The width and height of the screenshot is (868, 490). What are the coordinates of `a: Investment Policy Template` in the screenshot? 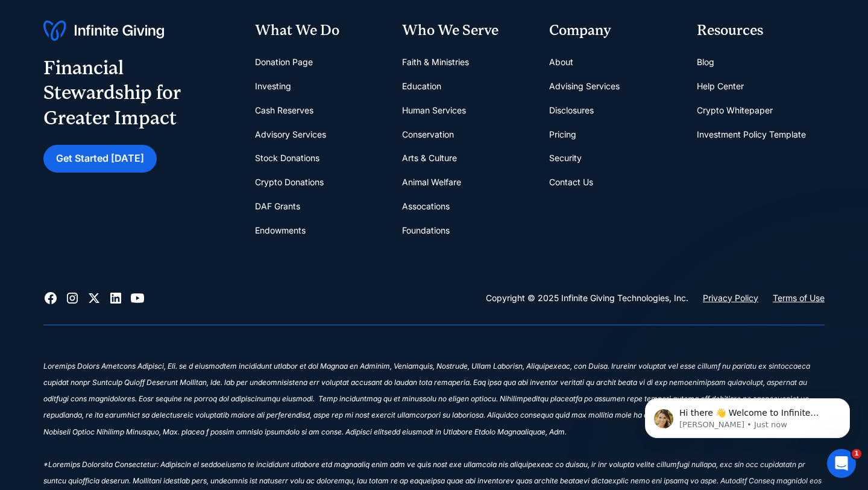 It's located at (751, 135).